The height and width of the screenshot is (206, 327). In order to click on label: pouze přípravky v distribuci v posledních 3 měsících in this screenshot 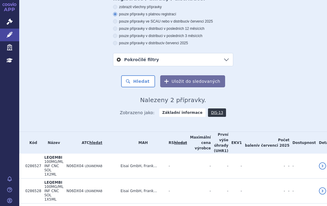, I will do `click(173, 36)`.